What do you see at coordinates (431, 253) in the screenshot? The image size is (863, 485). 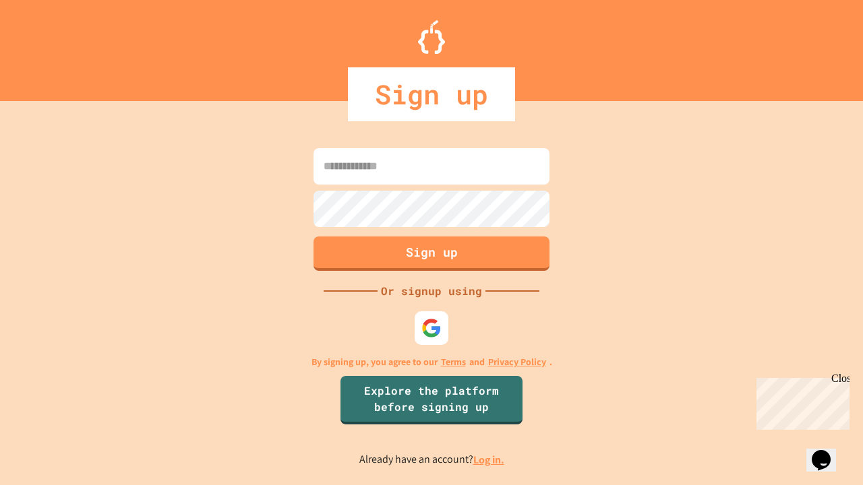 I see `button: Sign up` at bounding box center [431, 253].